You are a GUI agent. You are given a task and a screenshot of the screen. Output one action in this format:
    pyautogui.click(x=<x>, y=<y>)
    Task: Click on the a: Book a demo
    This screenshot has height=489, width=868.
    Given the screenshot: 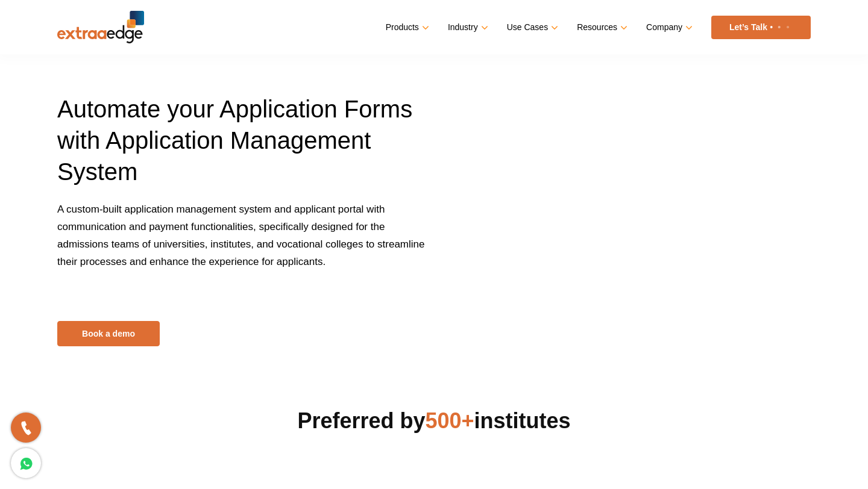 What is the action you would take?
    pyautogui.click(x=108, y=333)
    